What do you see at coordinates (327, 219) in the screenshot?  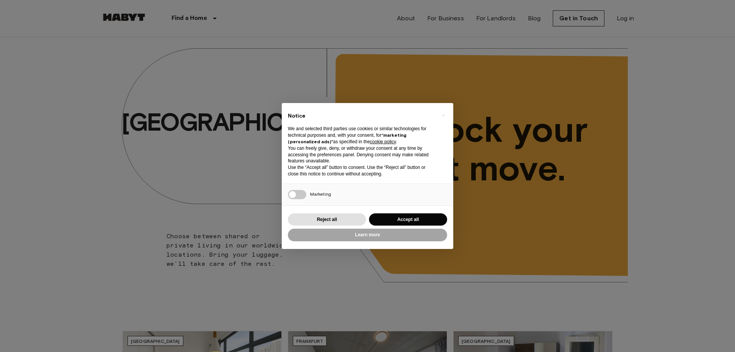 I see `button: Reject all` at bounding box center [327, 219].